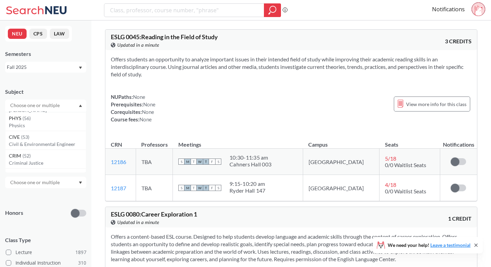 This screenshot has width=491, height=267. I want to click on span: CRIM, so click(16, 156).